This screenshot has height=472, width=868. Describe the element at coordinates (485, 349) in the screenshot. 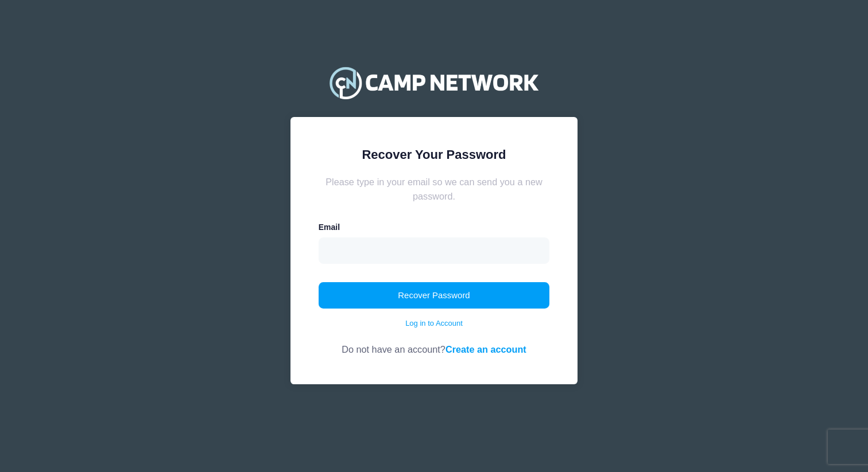

I see `a: Create an account` at that location.